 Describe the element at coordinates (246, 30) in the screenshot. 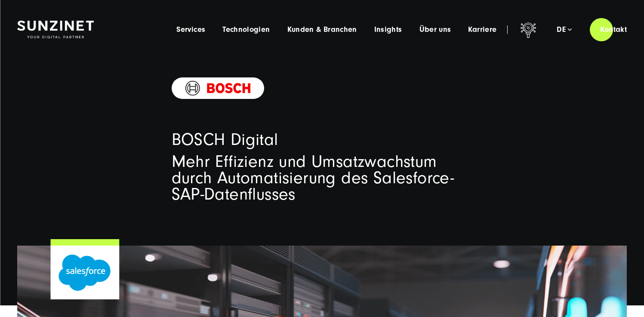

I see `span: Technologien` at that location.